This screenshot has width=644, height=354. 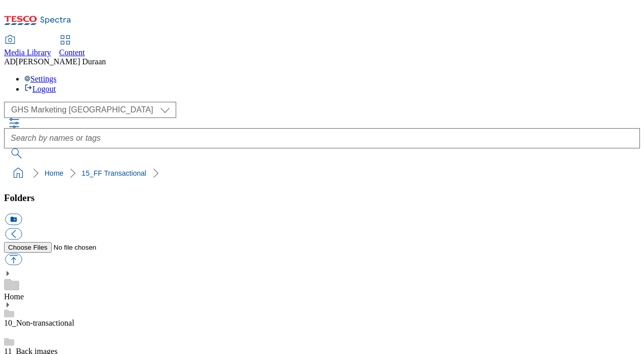 What do you see at coordinates (39, 322) in the screenshot?
I see `a: 10_Non-transactional` at bounding box center [39, 322].